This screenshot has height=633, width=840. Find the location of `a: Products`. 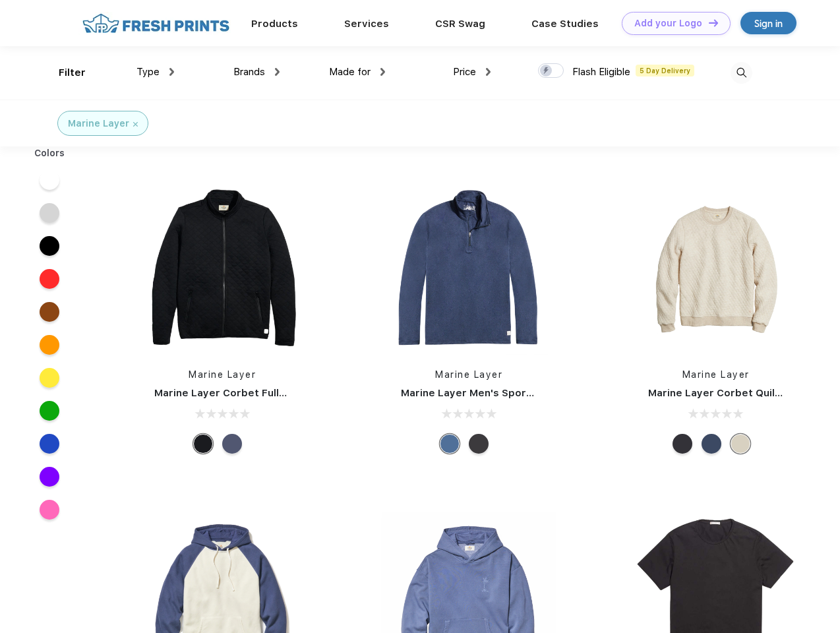

a: Products is located at coordinates (274, 24).